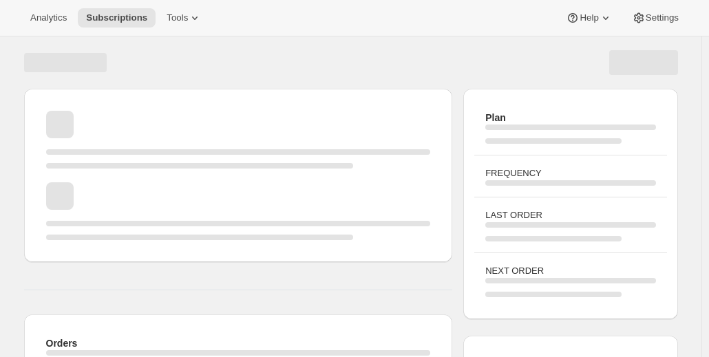 The width and height of the screenshot is (709, 357). Describe the element at coordinates (48, 18) in the screenshot. I see `button: Analytics` at that location.